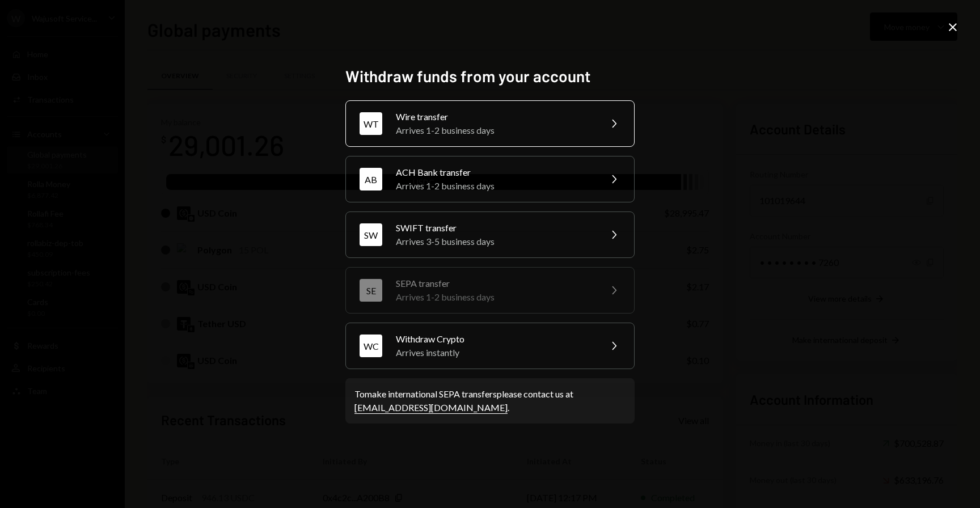 The width and height of the screenshot is (980, 508). I want to click on div: Withdraw Crypto, so click(494, 340).